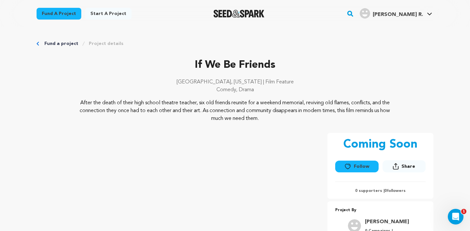 The height and width of the screenshot is (231, 470). What do you see at coordinates (385, 191) in the screenshot?
I see `span: 0` at bounding box center [385, 191].